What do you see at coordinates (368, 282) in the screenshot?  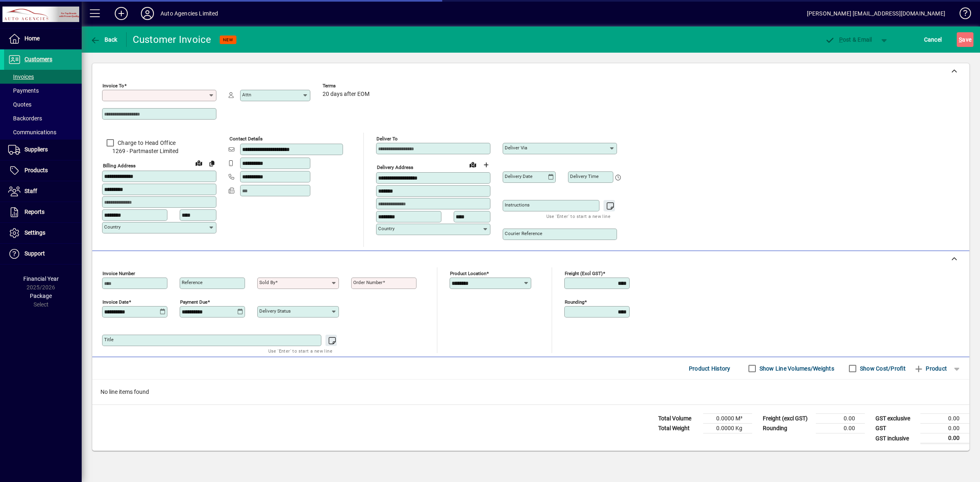 I see `mat-label: Order number` at bounding box center [368, 282].